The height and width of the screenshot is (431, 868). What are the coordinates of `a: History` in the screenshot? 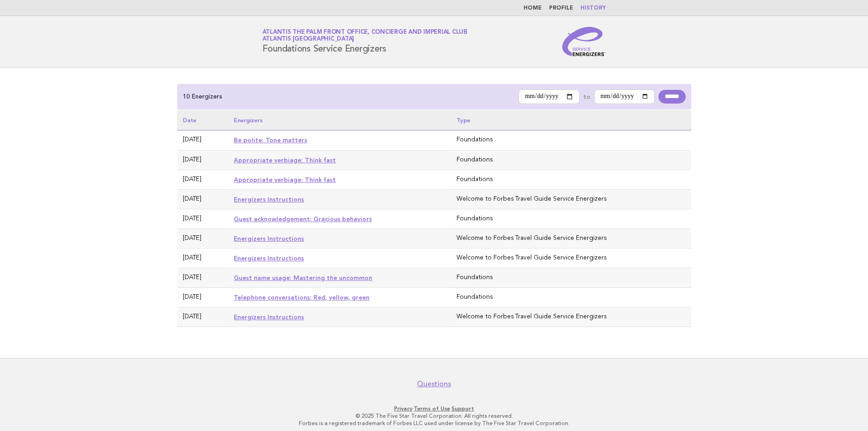 It's located at (593, 8).